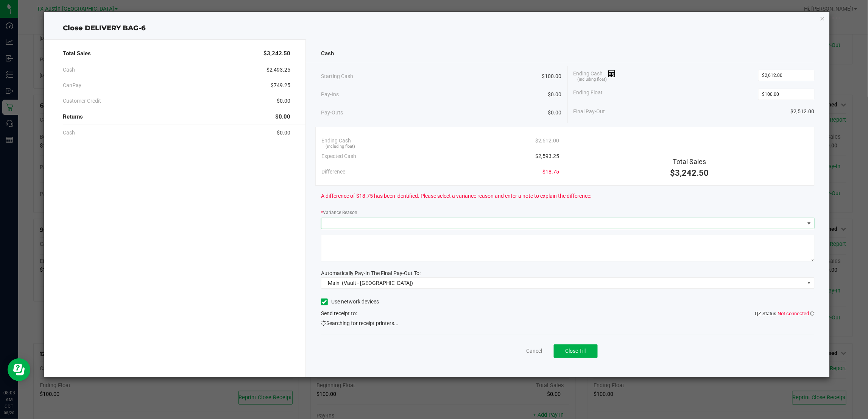 The image size is (868, 419). I want to click on span: Difference, so click(333, 172).